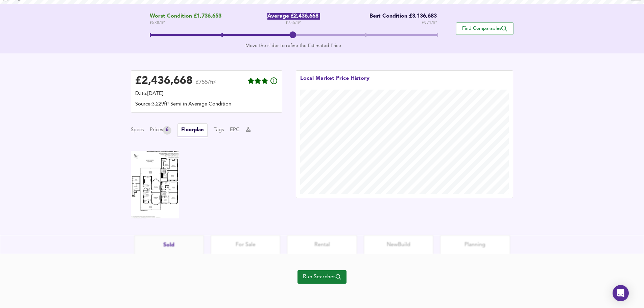 This screenshot has width=644, height=308. I want to click on div: 6, so click(167, 130).